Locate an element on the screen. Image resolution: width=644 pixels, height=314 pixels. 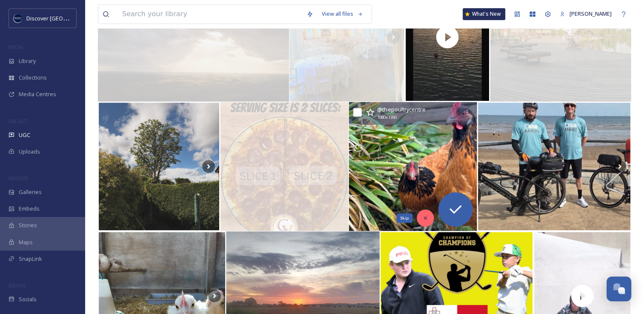
a: What's New is located at coordinates (484, 14).